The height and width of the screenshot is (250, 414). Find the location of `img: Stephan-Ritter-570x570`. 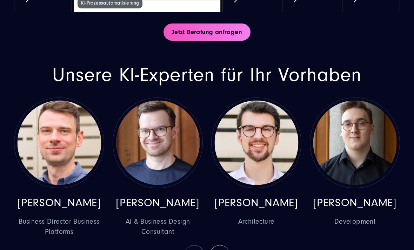

img: Stephan-Ritter-570x570 is located at coordinates (256, 143).